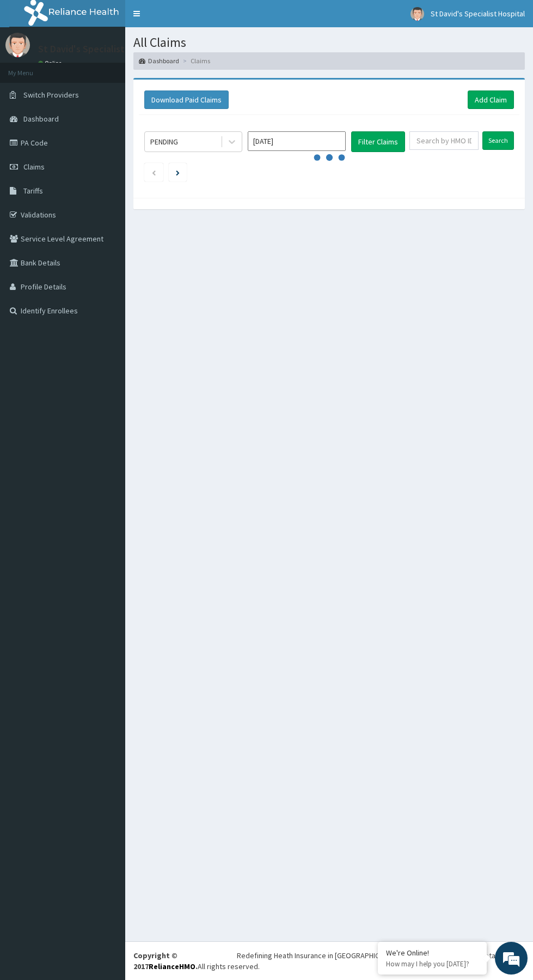  I want to click on input: Select Month and Year, so click(297, 141).